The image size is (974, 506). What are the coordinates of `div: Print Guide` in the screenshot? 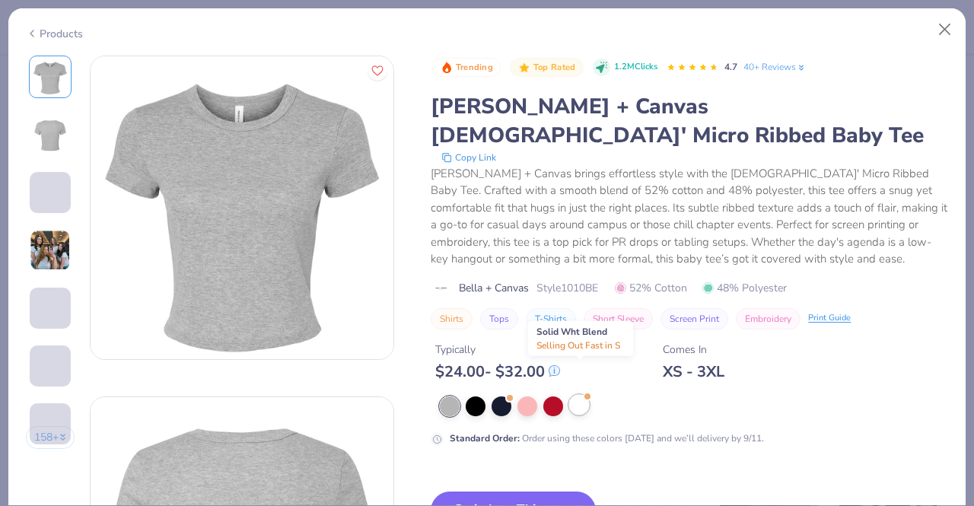 It's located at (829, 318).